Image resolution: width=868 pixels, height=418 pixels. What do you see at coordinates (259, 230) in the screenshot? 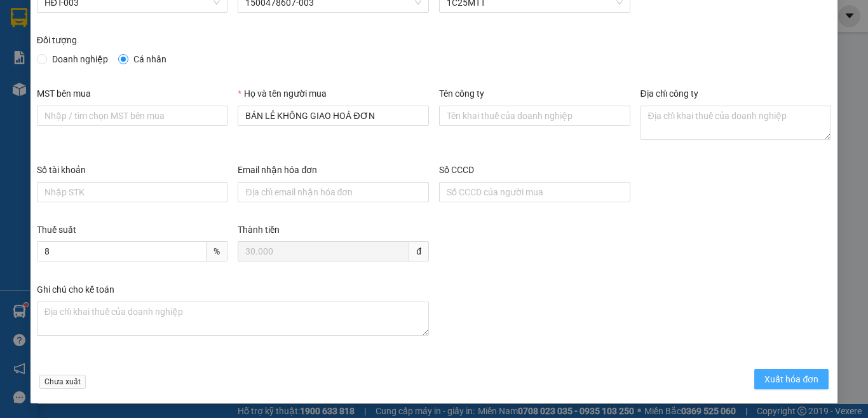
I see `label: Thành tiền` at bounding box center [259, 230].